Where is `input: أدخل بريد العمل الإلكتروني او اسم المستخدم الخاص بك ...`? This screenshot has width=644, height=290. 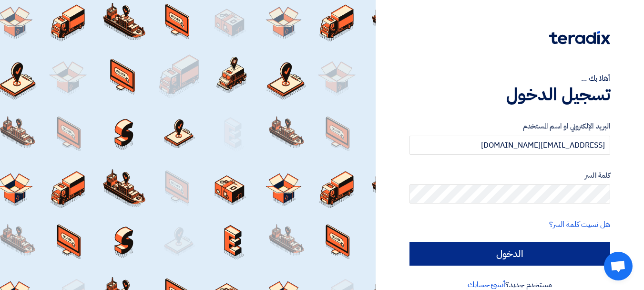 input: أدخل بريد العمل الإلكتروني او اسم المستخدم الخاص بك ... is located at coordinates (509, 145).